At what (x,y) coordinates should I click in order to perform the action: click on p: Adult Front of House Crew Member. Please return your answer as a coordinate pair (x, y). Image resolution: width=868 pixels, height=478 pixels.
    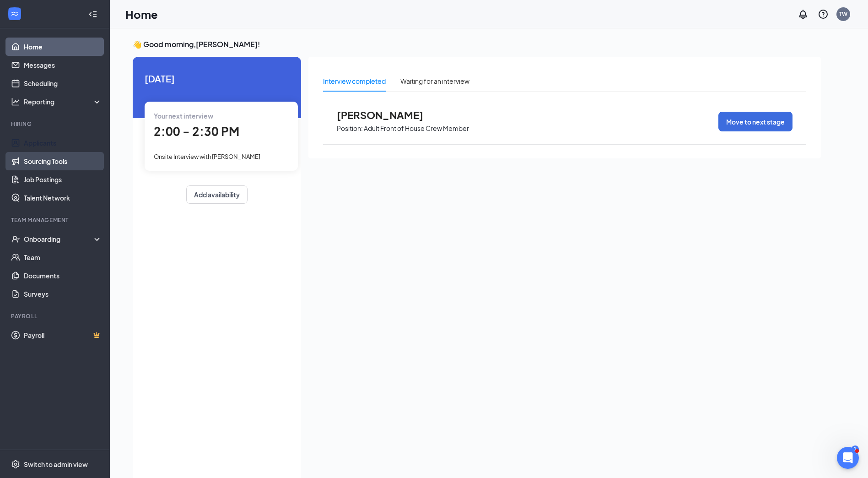
    Looking at the image, I should click on (416, 128).